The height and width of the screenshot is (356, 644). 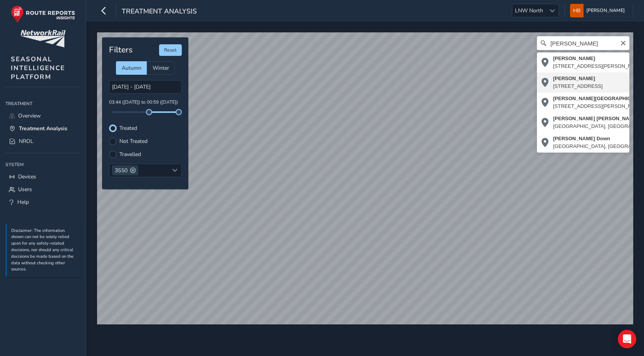 What do you see at coordinates (529, 11) in the screenshot?
I see `span: LNW North` at bounding box center [529, 11].